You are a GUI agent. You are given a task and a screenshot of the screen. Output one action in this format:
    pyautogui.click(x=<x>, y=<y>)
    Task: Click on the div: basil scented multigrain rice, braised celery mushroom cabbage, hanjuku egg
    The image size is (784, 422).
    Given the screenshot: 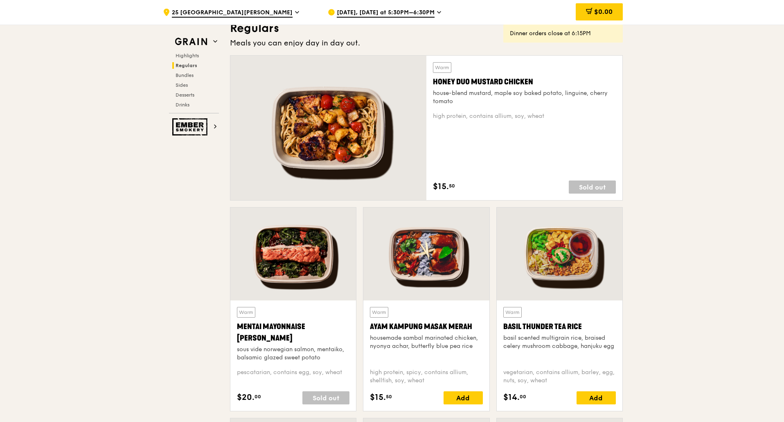 What is the action you would take?
    pyautogui.click(x=559, y=342)
    